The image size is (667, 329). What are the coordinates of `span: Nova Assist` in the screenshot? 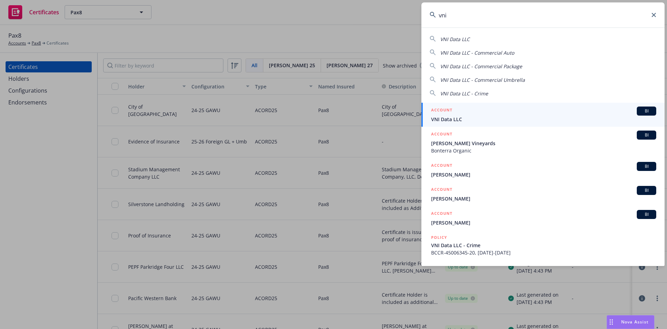 It's located at (635, 321).